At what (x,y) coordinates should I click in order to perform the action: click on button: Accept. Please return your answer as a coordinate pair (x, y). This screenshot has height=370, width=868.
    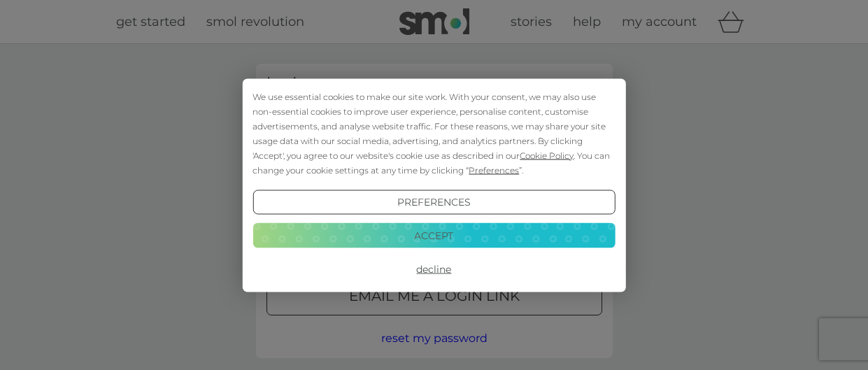
    Looking at the image, I should click on (434, 236).